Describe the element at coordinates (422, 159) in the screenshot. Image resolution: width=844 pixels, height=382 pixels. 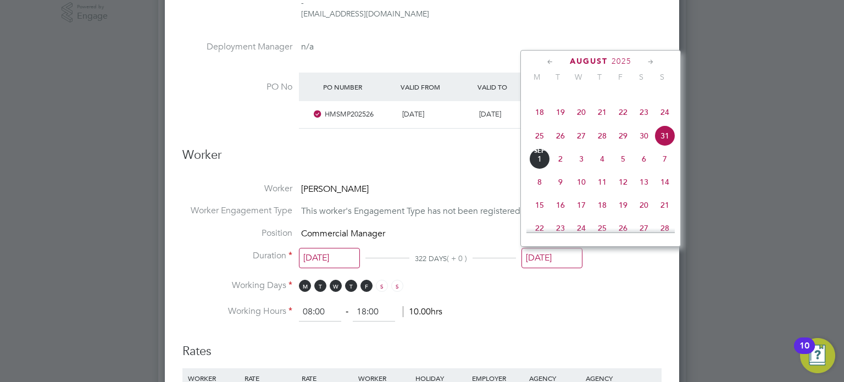
I see `h3: Worker` at that location.